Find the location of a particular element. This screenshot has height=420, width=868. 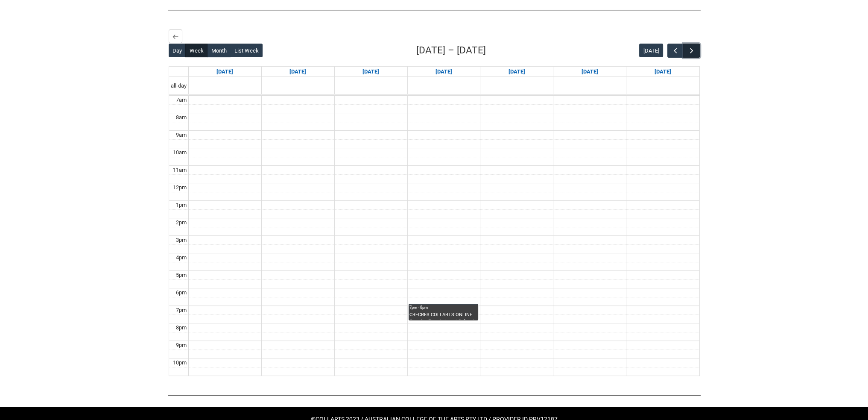

div: 7pm - 8pm is located at coordinates (444, 308).